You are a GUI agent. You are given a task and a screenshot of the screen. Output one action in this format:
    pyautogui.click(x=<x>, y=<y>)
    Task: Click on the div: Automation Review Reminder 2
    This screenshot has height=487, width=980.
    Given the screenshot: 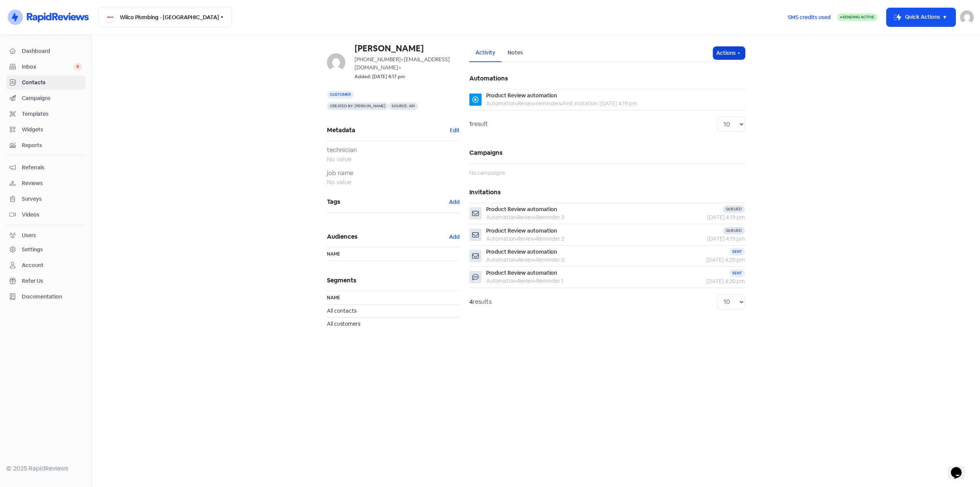 What is the action you would take?
    pyautogui.click(x=525, y=239)
    